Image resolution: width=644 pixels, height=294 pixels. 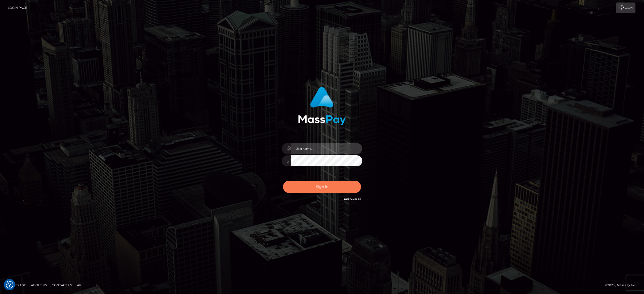 What do you see at coordinates (17, 285) in the screenshot?
I see `a: Homepage` at bounding box center [17, 285].